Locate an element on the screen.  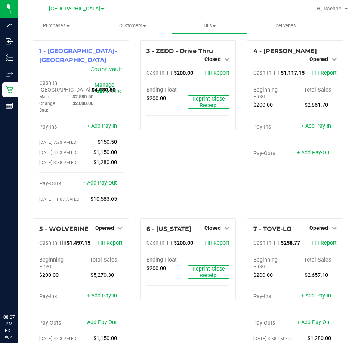
inline-svg: Retail is located at coordinates (9, 90).